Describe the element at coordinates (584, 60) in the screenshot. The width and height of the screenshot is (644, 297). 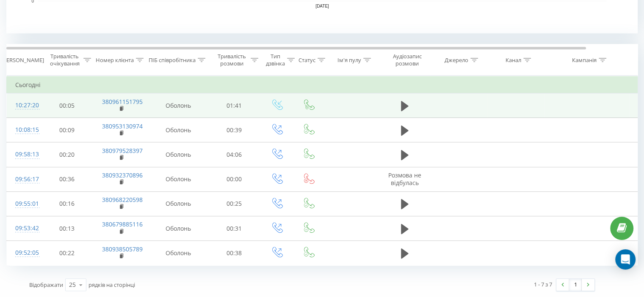
I see `div: Кампанія` at that location.